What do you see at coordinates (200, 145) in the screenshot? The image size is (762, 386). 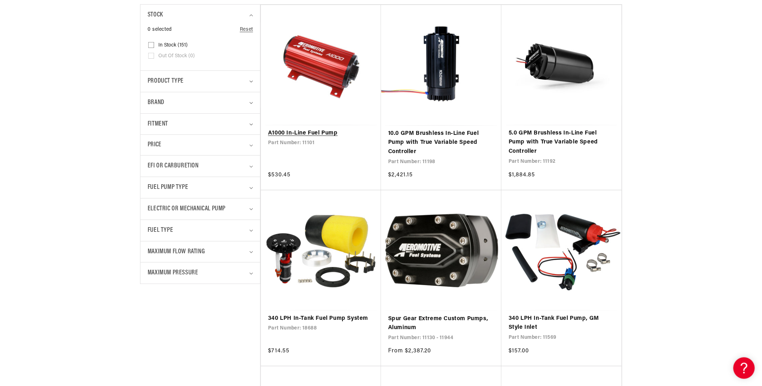 I see `summary: Price` at bounding box center [200, 145].